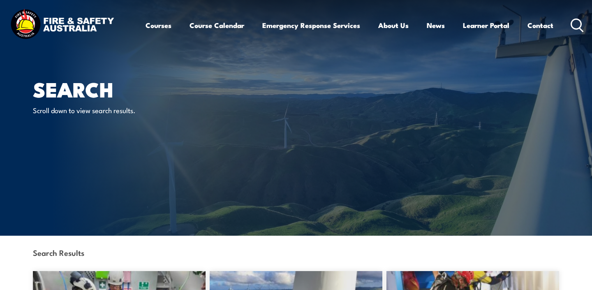 The width and height of the screenshot is (592, 290). What do you see at coordinates (58, 252) in the screenshot?
I see `strong: Search Results` at bounding box center [58, 252].